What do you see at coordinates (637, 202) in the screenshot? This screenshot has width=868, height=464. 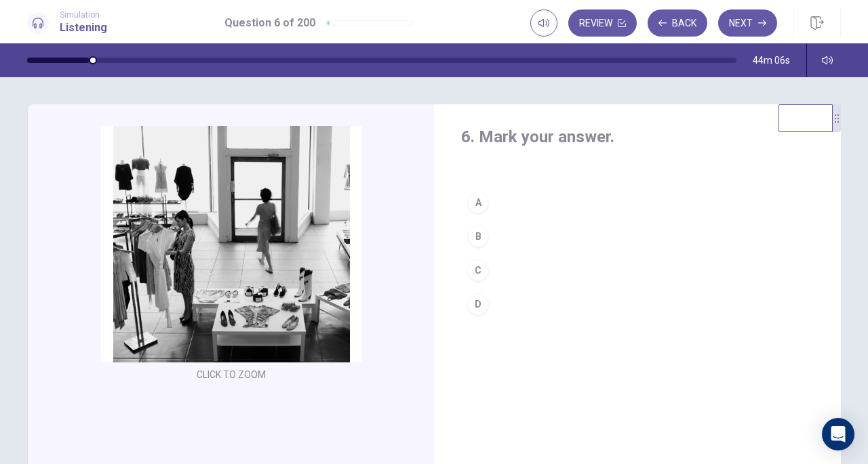 I see `button: A` at bounding box center [637, 202].